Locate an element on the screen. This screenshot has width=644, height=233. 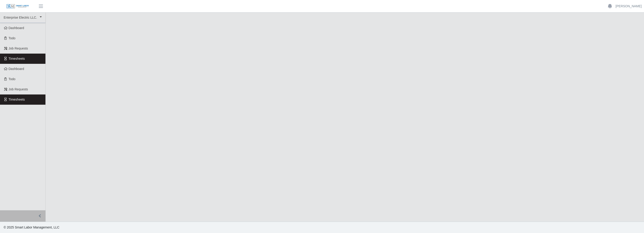
span: © 2025 Smart Labor Management, LLC is located at coordinates (31, 228).